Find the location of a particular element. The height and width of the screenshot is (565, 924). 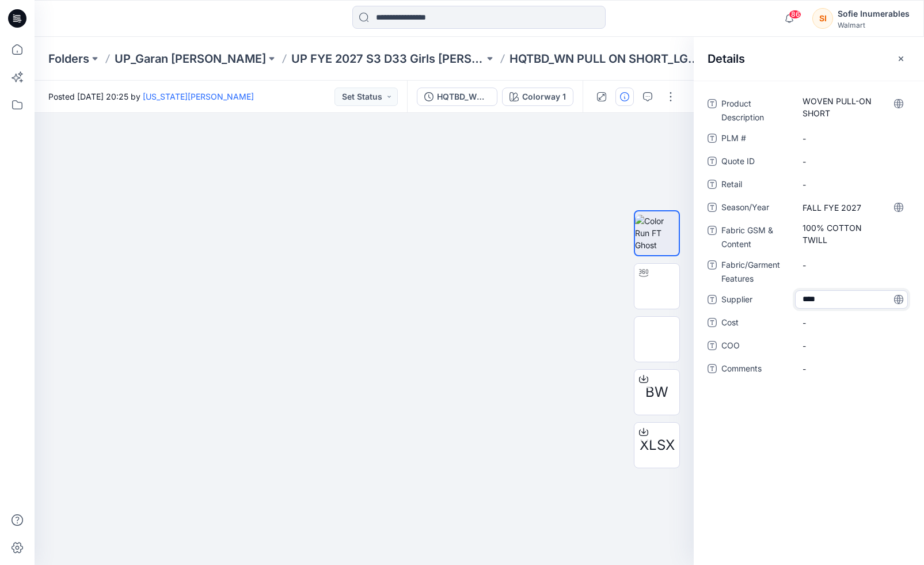

span: 100% COTTON TWILL is located at coordinates (853, 234).